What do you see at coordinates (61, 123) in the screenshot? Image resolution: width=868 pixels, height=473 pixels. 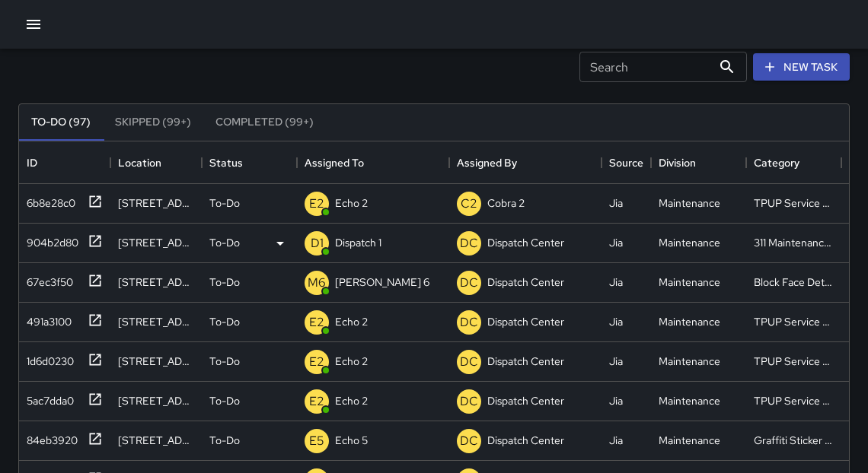 I see `button: To-Do (97)` at bounding box center [61, 123].